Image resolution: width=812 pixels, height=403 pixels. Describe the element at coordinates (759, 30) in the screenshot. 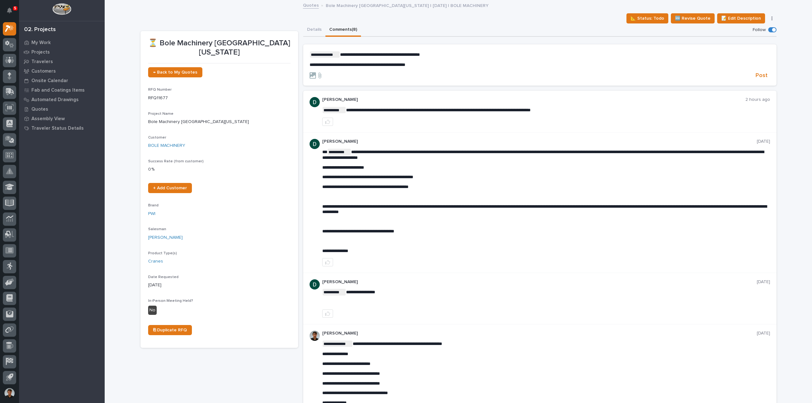

I see `p: Follow` at that location.